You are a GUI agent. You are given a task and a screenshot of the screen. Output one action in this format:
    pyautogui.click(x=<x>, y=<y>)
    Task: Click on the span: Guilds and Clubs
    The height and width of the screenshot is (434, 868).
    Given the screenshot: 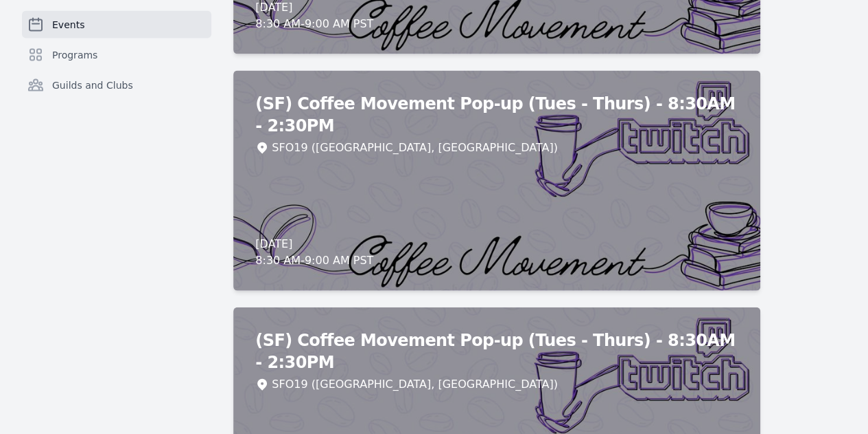 What is the action you would take?
    pyautogui.click(x=93, y=85)
    